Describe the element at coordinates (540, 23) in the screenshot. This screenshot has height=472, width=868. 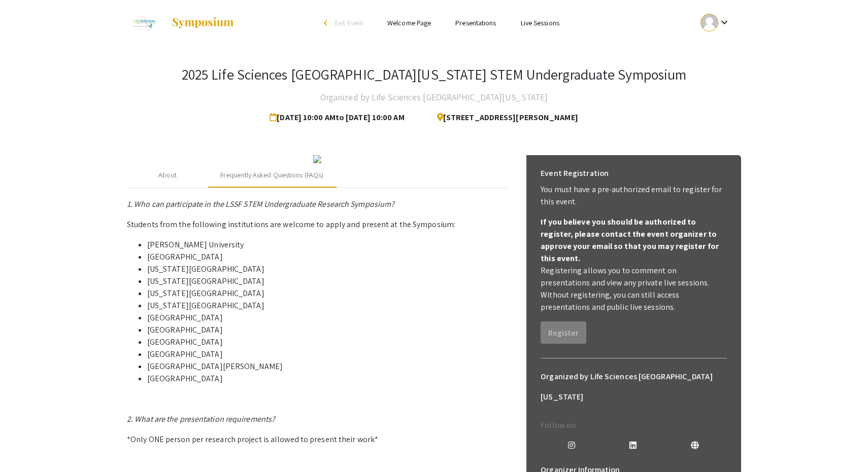
I see `a: Live Sessions` at that location.